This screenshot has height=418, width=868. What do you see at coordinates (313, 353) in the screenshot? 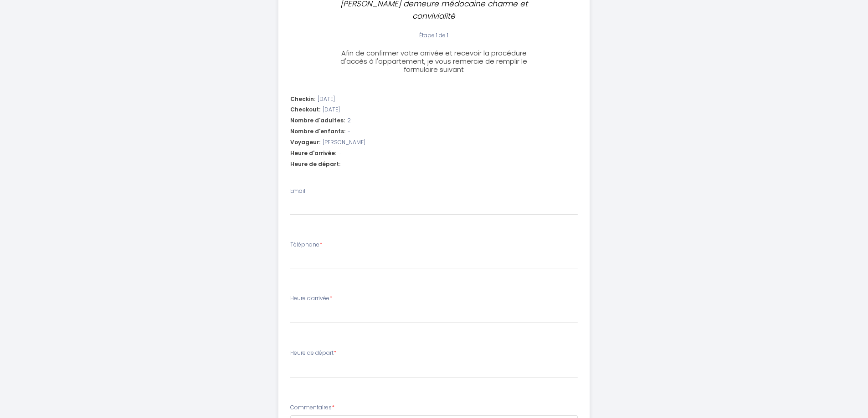
I see `label: Heure de départ` at bounding box center [313, 353].